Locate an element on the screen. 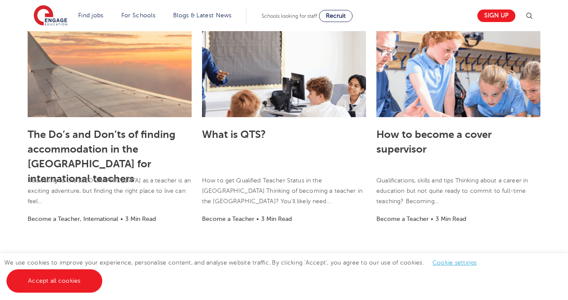 This screenshot has width=568, height=300. li: Become a Teacher, International is located at coordinates (73, 218).